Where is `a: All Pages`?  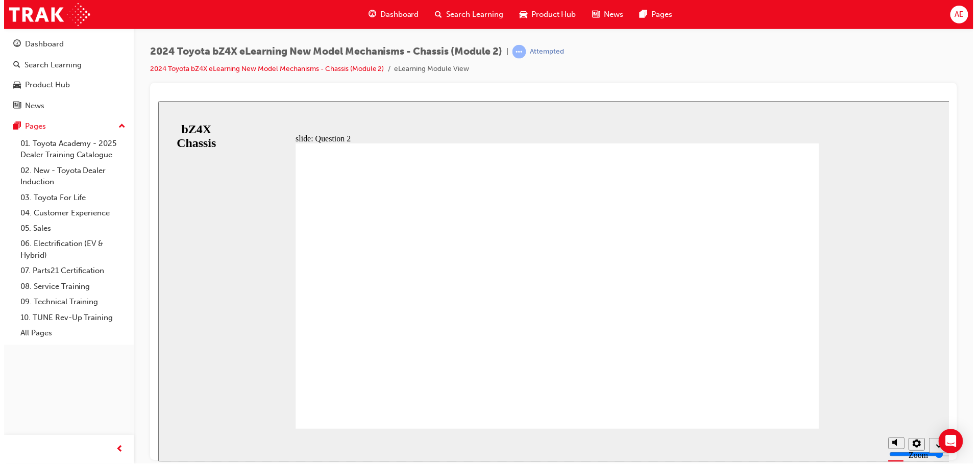 a: All Pages is located at coordinates (69, 334).